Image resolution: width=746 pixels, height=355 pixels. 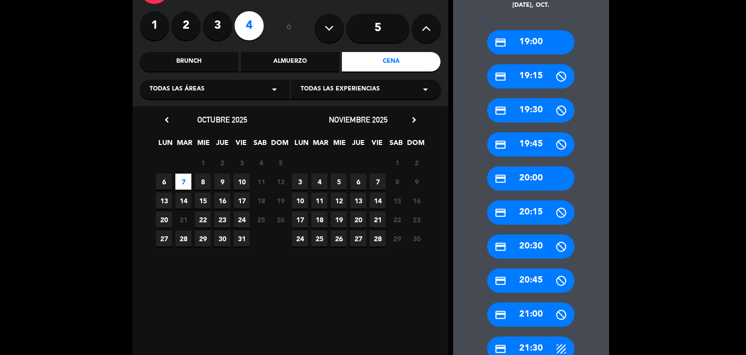 What do you see at coordinates (531, 280) in the screenshot?
I see `div: 20:45` at bounding box center [531, 280].